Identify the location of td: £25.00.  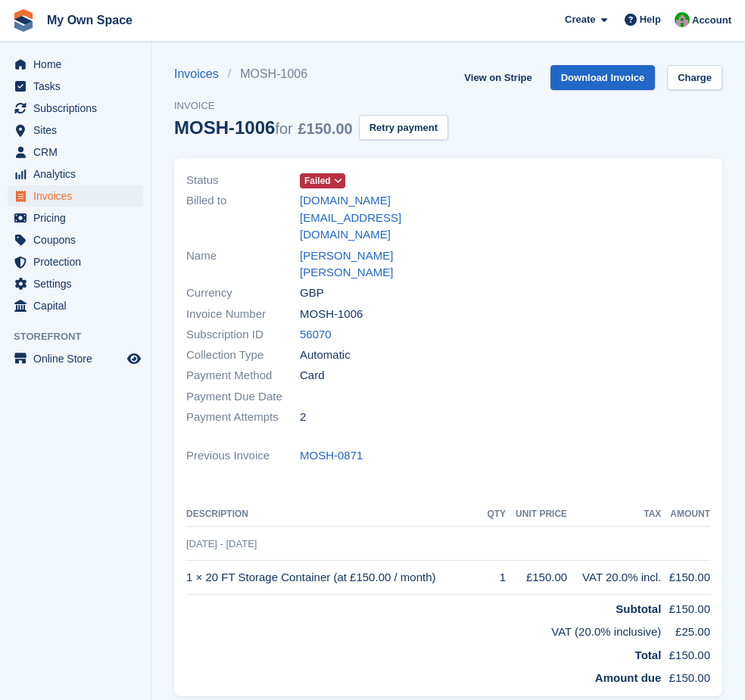
(685, 629).